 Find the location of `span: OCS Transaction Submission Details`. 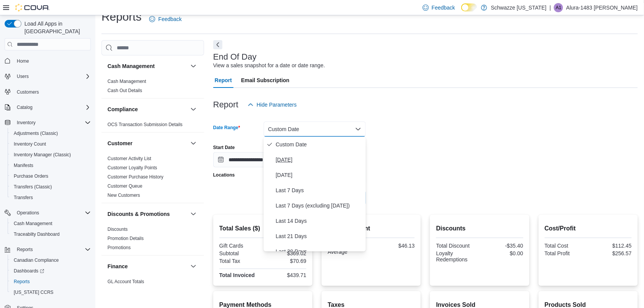

span: OCS Transaction Submission Details is located at coordinates (145, 125).